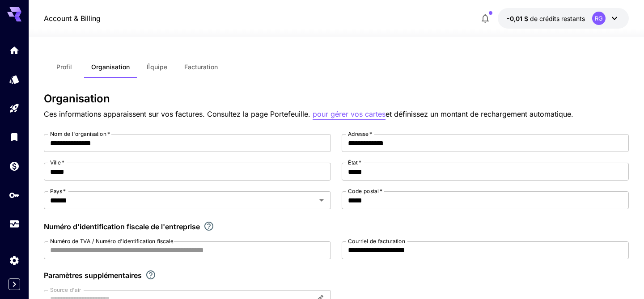 The height and width of the screenshot is (299, 644). I want to click on div: Bibliothèque, so click(15, 137).